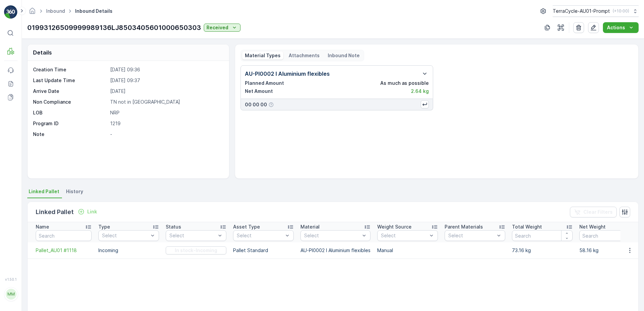 The width and height of the screenshot is (644, 311). What do you see at coordinates (405, 83) in the screenshot?
I see `p: As much as possible` at bounding box center [405, 83].